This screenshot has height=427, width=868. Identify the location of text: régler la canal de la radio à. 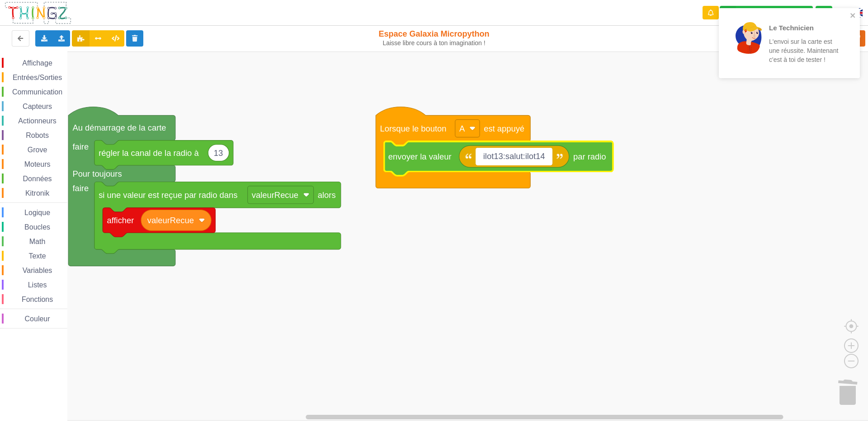
(149, 152).